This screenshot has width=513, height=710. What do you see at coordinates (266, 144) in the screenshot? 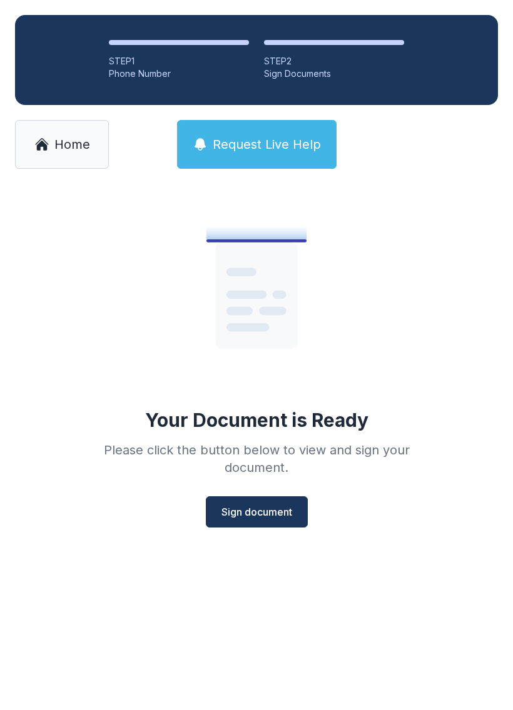
I see `span: Request Live Help` at bounding box center [266, 144].